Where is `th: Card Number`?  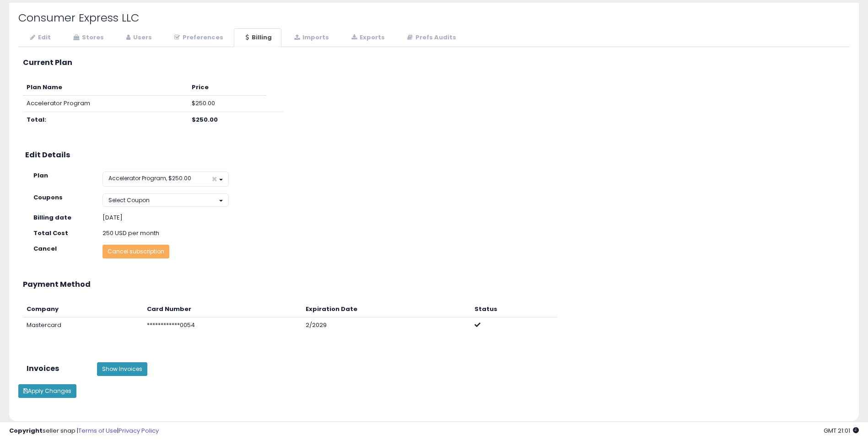 th: Card Number is located at coordinates (222, 309).